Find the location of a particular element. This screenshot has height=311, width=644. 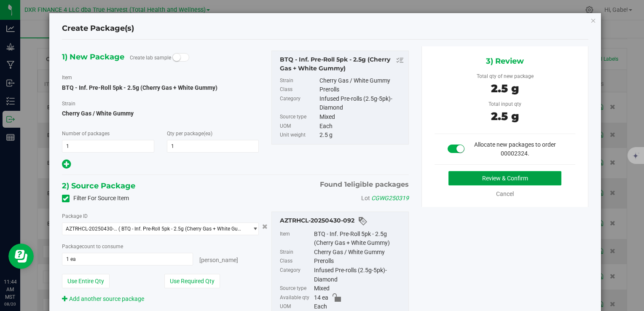

span: select is located at coordinates (253, 228).